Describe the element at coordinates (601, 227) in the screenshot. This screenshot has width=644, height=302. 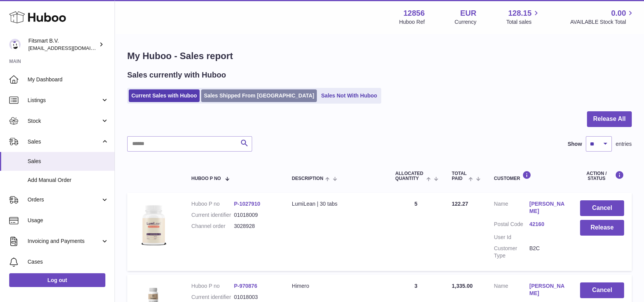
I see `button: Release` at that location.